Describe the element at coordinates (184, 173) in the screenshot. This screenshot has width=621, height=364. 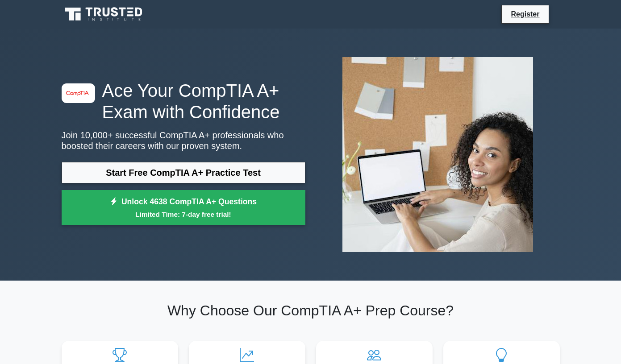
I see `a: Start Free CompTIA A+ Practice Test` at that location.